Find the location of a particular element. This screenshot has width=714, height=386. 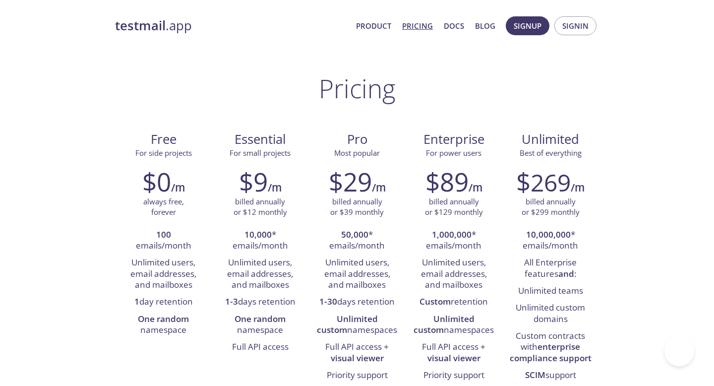

button: Signup is located at coordinates (528, 26).